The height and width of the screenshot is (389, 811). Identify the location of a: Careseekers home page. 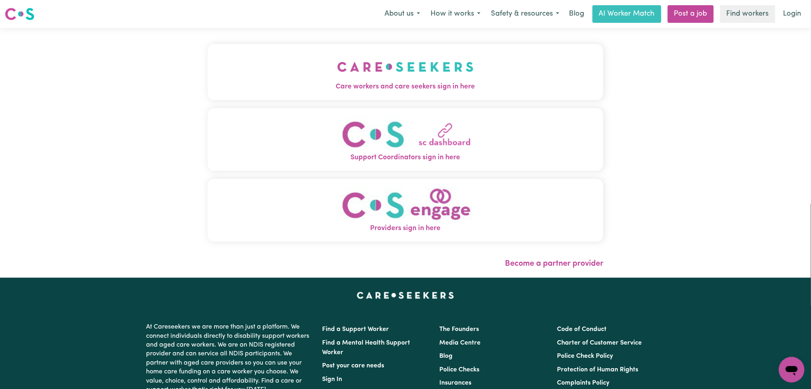
(405, 295).